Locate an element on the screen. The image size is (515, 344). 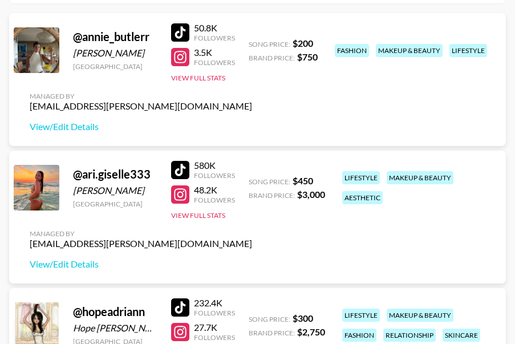
div: @ ari.giselle333 is located at coordinates (115, 174).